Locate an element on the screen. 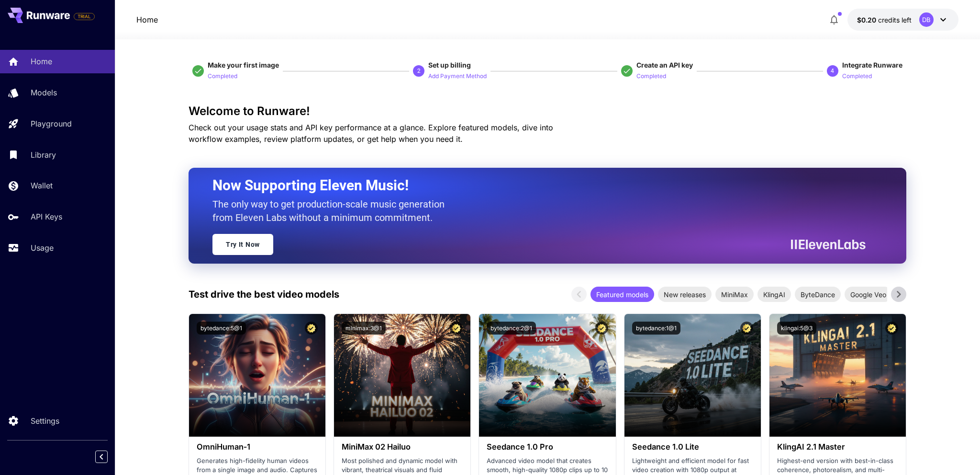 Image resolution: width=980 pixels, height=475 pixels. p: Wallet is located at coordinates (42, 185).